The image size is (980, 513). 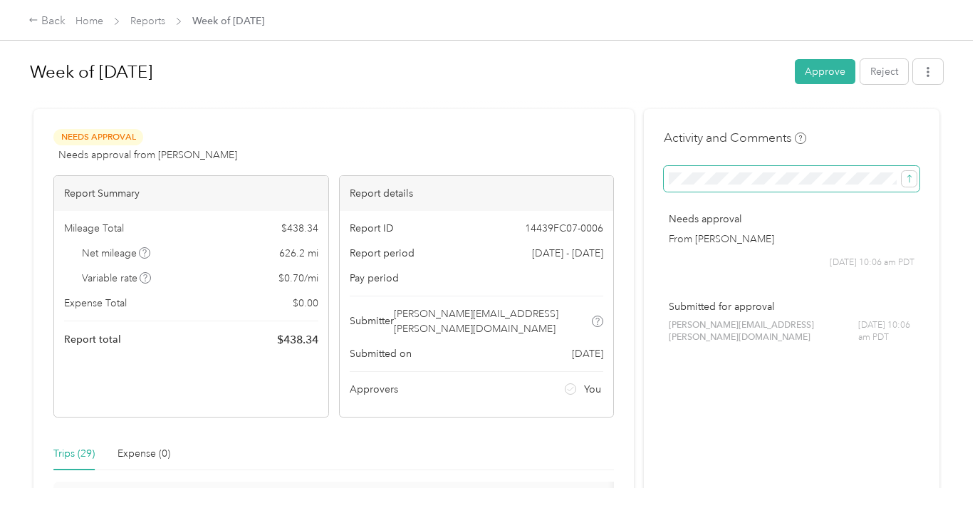 What do you see at coordinates (306, 303) in the screenshot?
I see `span: $ 0.00` at bounding box center [306, 303].